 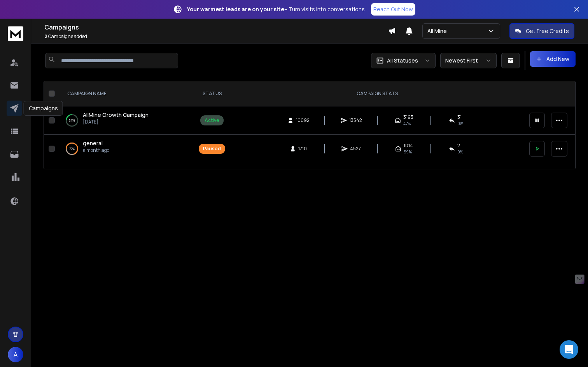 I want to click on span: 1710, so click(x=302, y=149).